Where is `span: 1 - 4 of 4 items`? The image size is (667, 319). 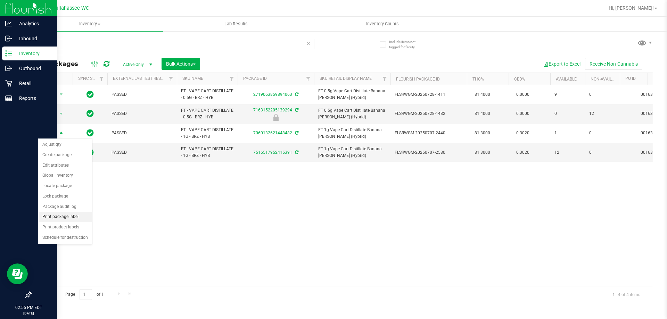
span: 1 - 4 of 4 items is located at coordinates (626, 295).